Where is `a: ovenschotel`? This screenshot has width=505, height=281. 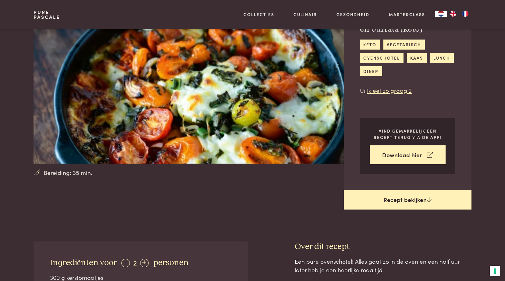
a: ovenschotel is located at coordinates (381, 58).